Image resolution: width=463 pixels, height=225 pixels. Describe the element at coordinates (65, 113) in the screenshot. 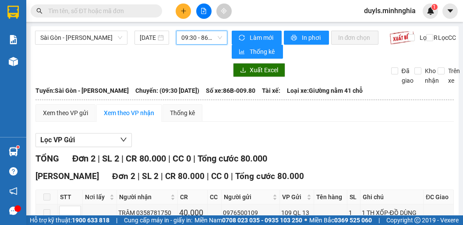

I see `div: Xem theo VP gửi` at that location.